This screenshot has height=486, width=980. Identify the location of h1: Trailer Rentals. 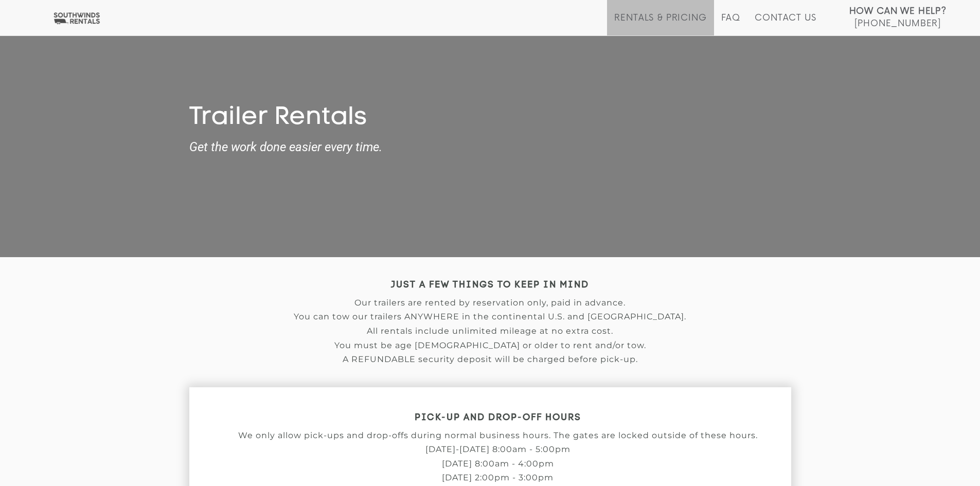
(490, 118).